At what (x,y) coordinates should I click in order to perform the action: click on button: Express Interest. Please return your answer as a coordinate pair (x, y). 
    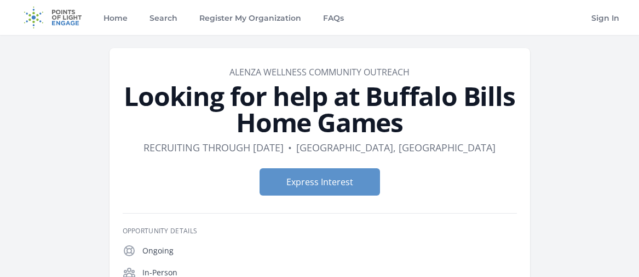
    Looking at the image, I should click on (320, 182).